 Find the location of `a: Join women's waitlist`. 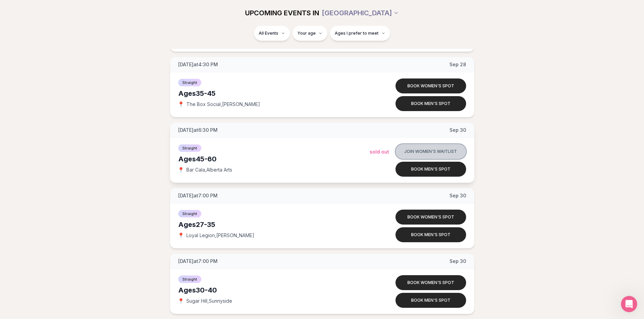

a: Join women's waitlist is located at coordinates (431, 152).